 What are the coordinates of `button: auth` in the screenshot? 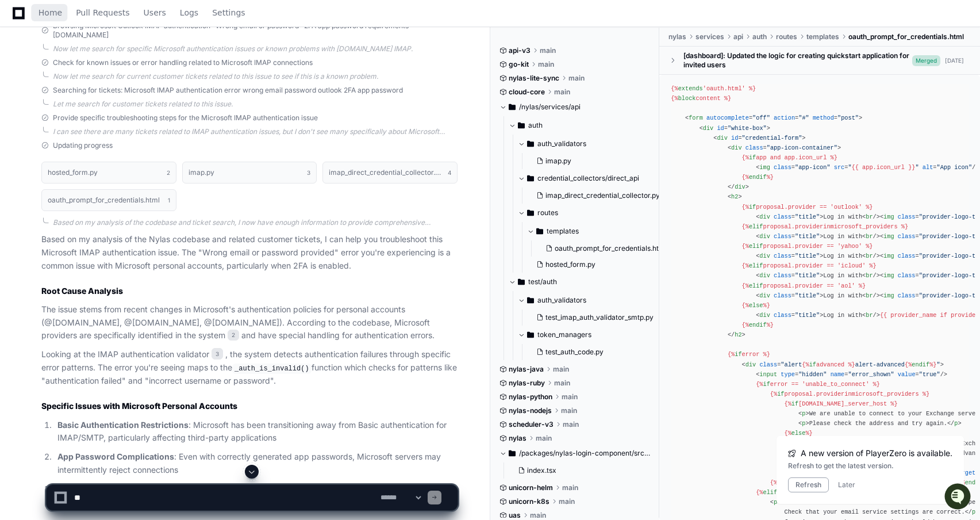 It's located at (585, 126).